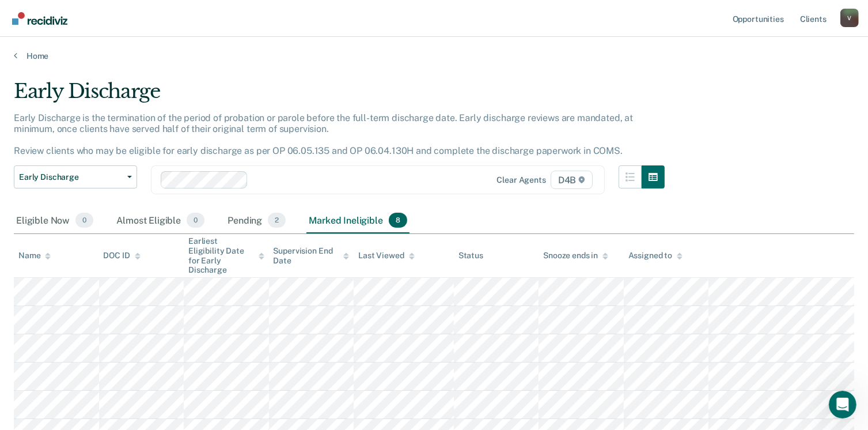  I want to click on div: Clear agents, so click(521, 180).